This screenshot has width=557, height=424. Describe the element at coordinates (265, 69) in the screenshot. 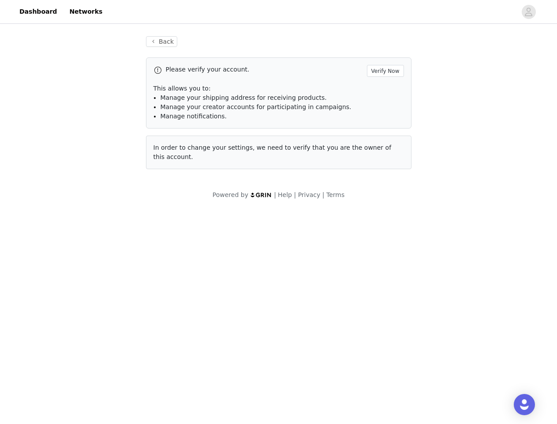

I see `p: Please verify your account.` at that location.